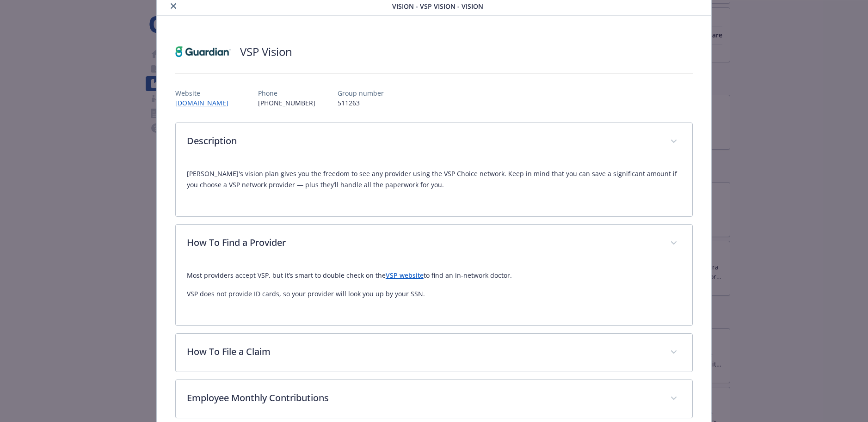 This screenshot has width=868, height=422. I want to click on p: How To Find a Provider, so click(423, 243).